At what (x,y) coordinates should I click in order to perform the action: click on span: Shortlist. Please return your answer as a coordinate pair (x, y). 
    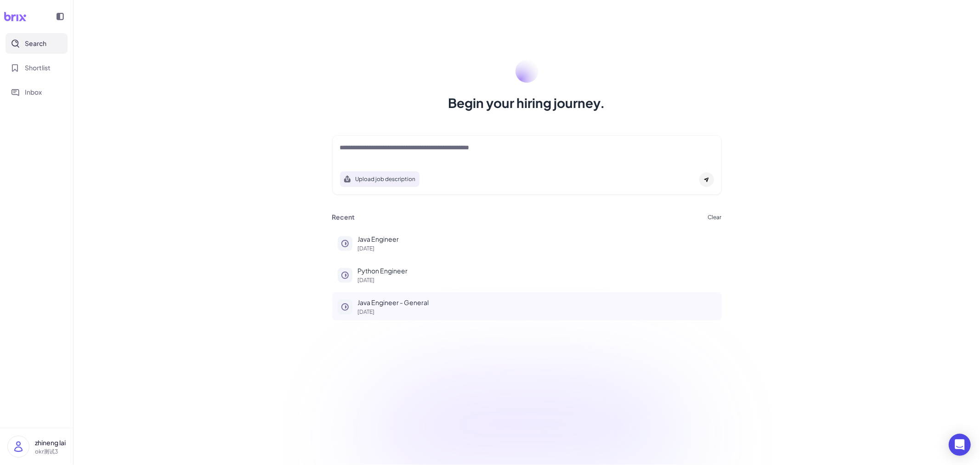
    Looking at the image, I should click on (37, 67).